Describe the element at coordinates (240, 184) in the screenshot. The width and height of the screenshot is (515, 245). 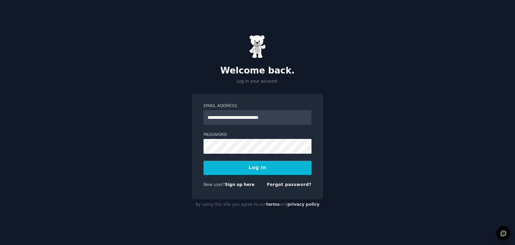
I see `a: Sign up here` at that location.